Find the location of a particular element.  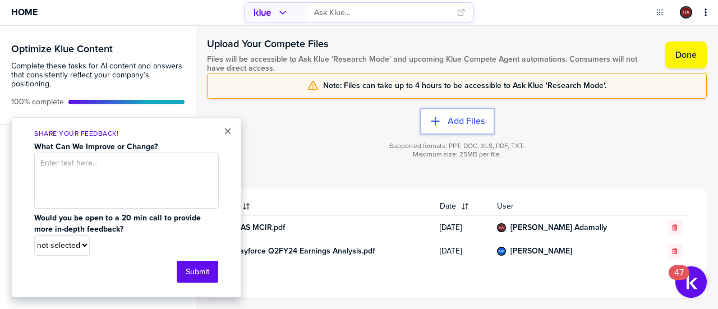

label: Add Files is located at coordinates (466, 121).